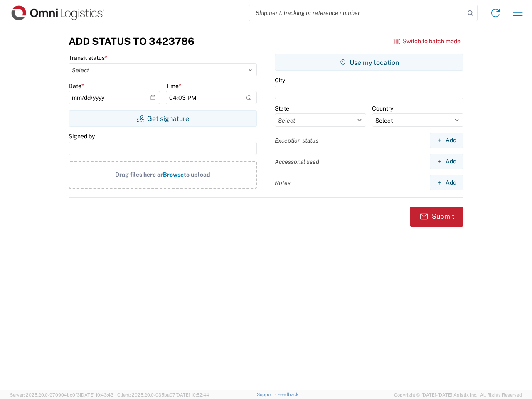 This screenshot has height=399, width=532. I want to click on label: Signed by, so click(81, 137).